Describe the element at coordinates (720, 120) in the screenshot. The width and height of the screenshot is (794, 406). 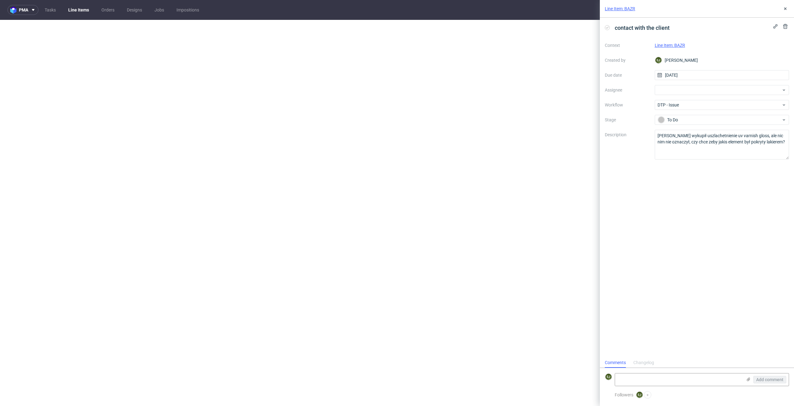
I see `div: To Do` at that location.